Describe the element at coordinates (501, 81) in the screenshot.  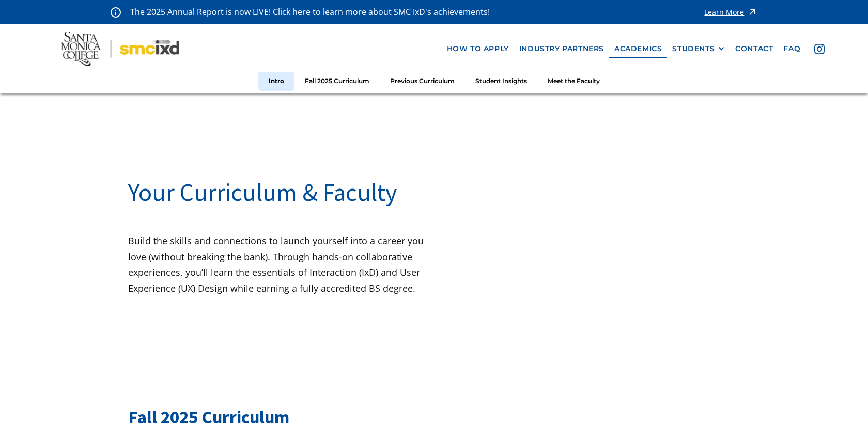
I see `a: Student Insights` at that location.